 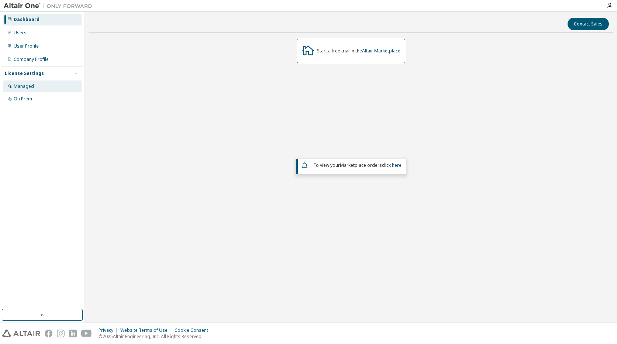 What do you see at coordinates (23, 99) in the screenshot?
I see `div: On Prem` at bounding box center [23, 99].